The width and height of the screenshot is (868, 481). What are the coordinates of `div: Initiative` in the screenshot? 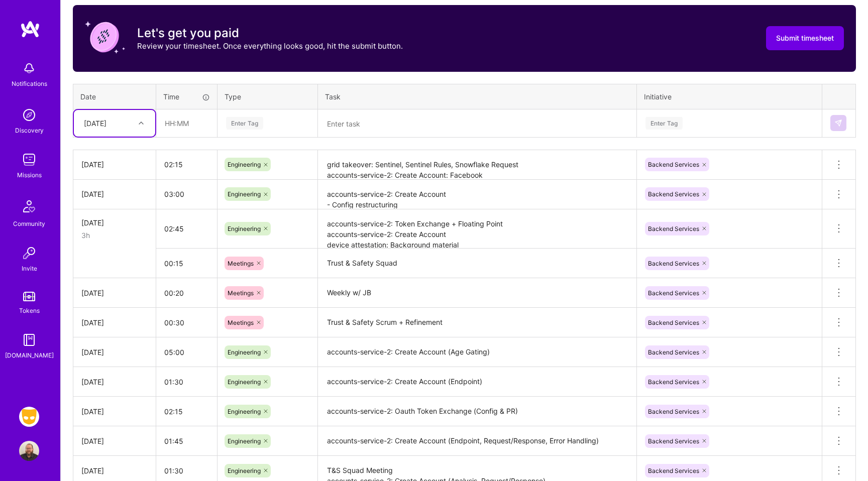 It's located at (729, 96).